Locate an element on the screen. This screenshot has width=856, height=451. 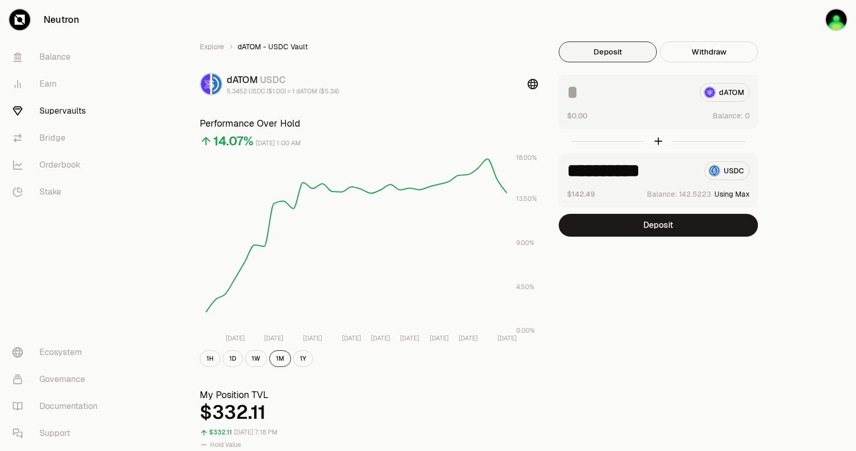
div: 5.3452 USDC ($1.00) = 1 dATOM ($5.34) is located at coordinates (283, 91).